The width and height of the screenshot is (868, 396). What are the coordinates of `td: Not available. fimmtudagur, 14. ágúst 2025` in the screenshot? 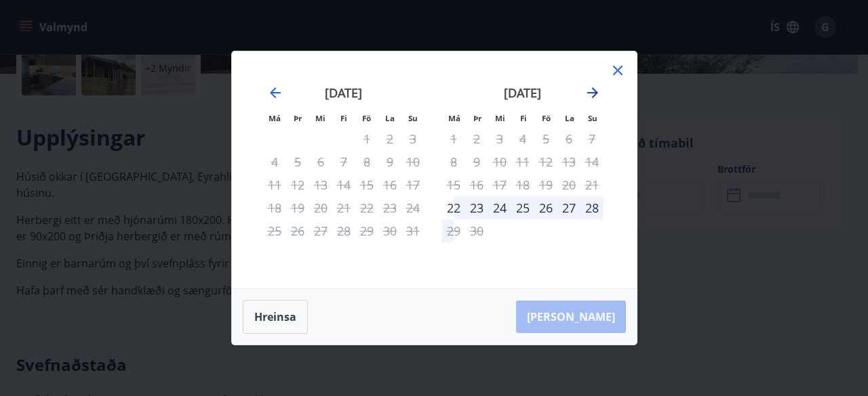 It's located at (344, 185).